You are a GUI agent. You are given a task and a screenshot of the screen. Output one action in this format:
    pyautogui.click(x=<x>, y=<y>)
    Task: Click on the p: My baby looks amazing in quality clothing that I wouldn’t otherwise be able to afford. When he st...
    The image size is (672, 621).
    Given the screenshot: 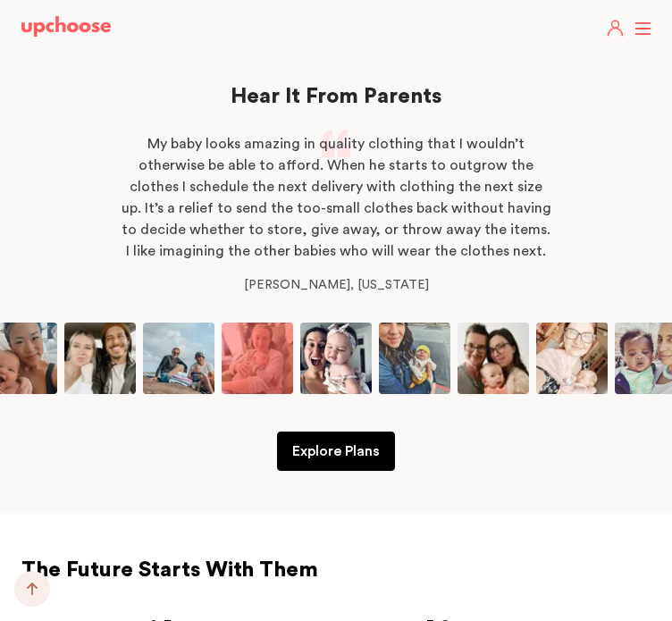 What is the action you would take?
    pyautogui.click(x=336, y=198)
    